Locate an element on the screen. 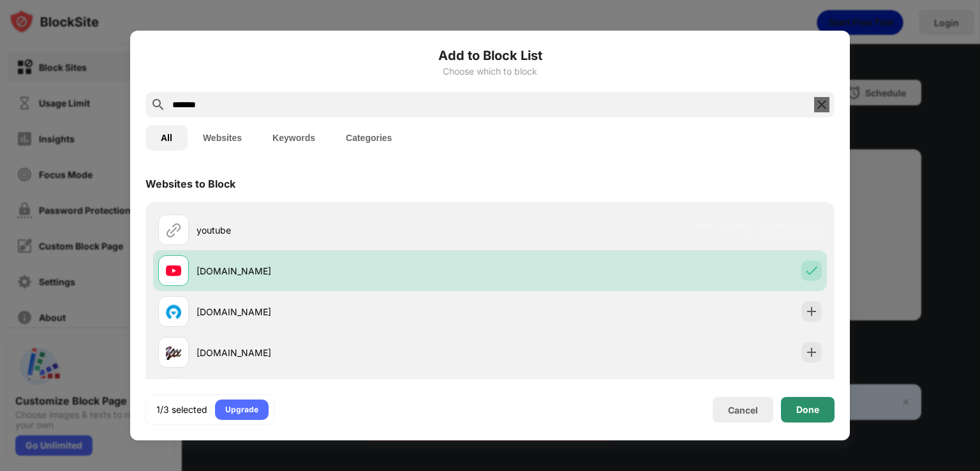  img: search.svg is located at coordinates (158, 105).